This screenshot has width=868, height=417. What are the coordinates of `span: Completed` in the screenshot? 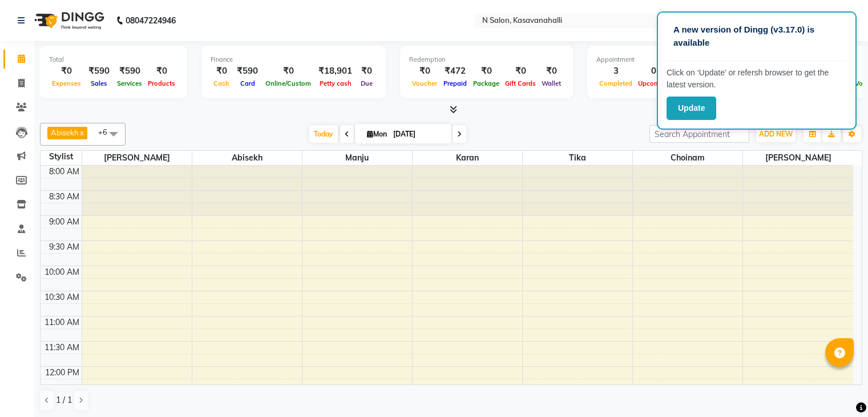 It's located at (615, 84).